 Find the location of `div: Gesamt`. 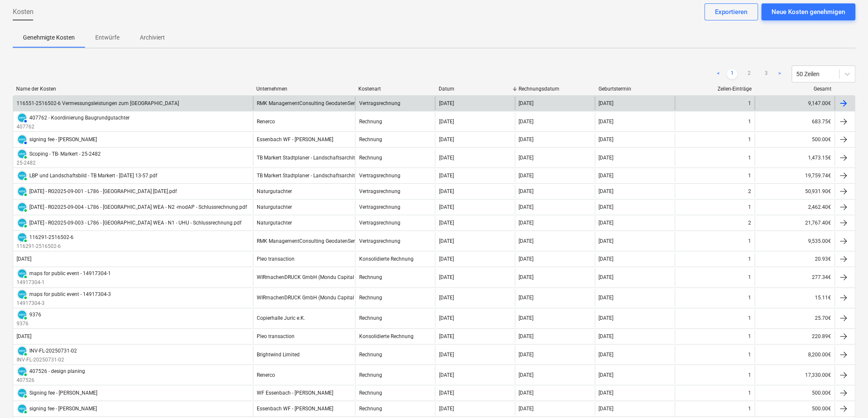

div: Gesamt is located at coordinates (795, 89).